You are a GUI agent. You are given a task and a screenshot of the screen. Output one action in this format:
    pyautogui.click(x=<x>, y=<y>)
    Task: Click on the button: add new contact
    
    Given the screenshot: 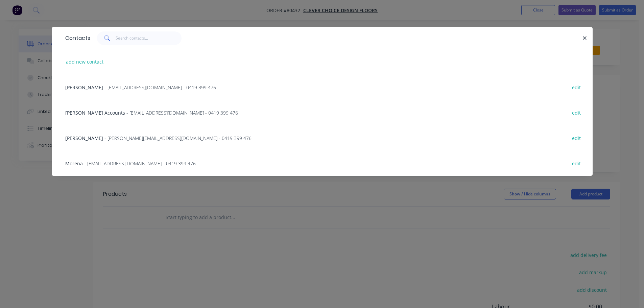 What is the action you would take?
    pyautogui.click(x=85, y=62)
    